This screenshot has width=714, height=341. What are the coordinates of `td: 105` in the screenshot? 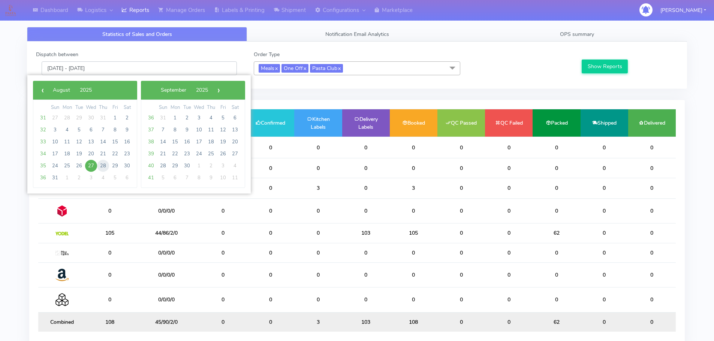 It's located at (109, 233).